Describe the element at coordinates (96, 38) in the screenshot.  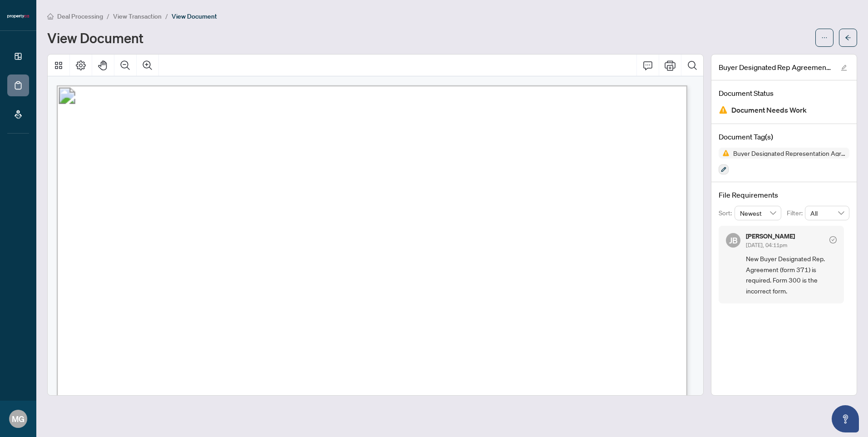
I see `h1: View Document` at that location.